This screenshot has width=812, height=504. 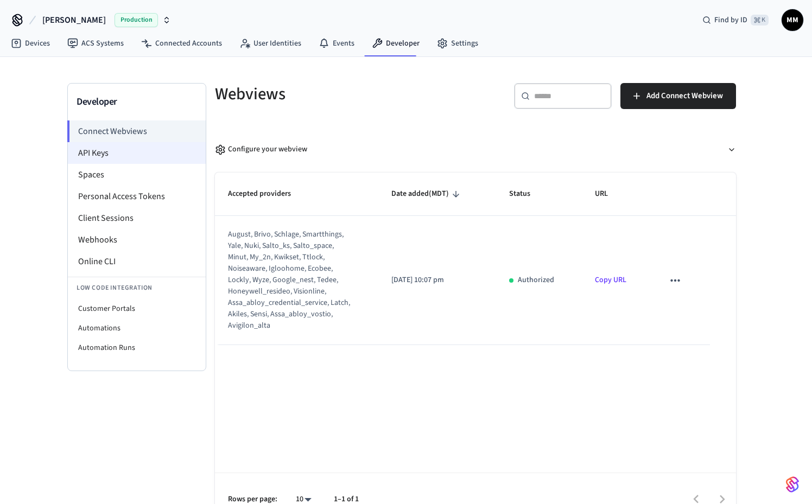 What do you see at coordinates (609, 194) in the screenshot?
I see `span: URL` at bounding box center [609, 194].